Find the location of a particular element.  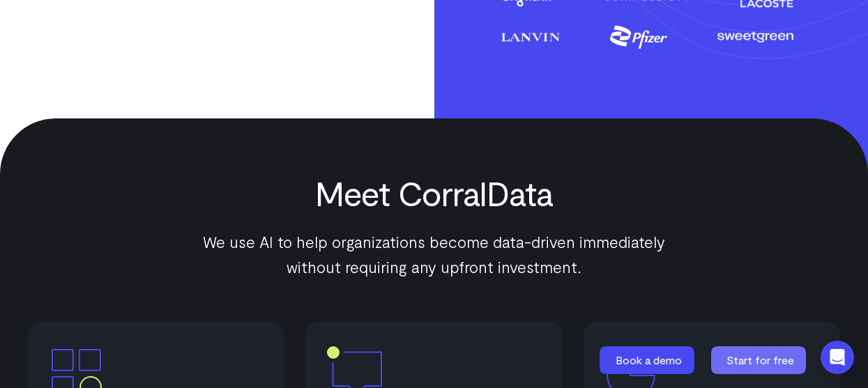

span: Start for free is located at coordinates (760, 359).